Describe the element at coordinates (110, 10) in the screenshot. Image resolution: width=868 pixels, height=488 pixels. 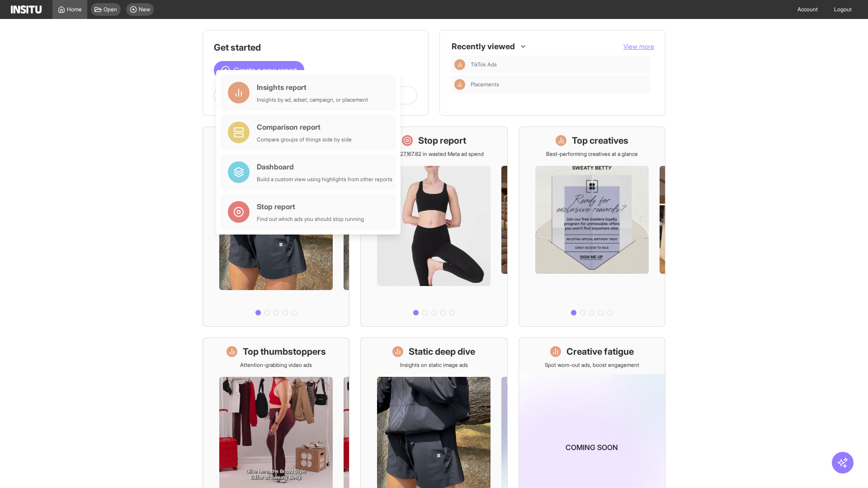
I see `span: Open` at that location.